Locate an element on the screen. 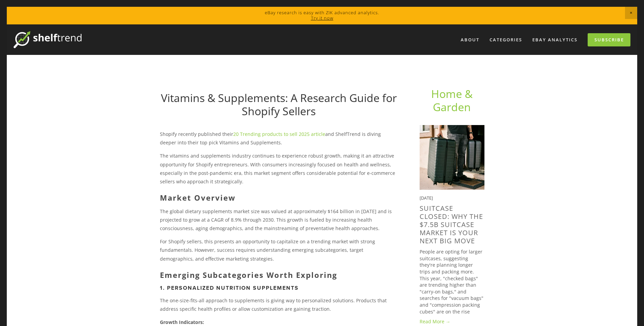  a: Try it now is located at coordinates (322, 18).